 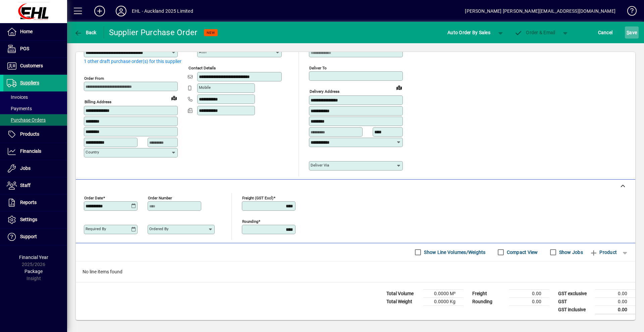 What do you see at coordinates (160, 198) in the screenshot?
I see `mat-label: Order number` at bounding box center [160, 198].